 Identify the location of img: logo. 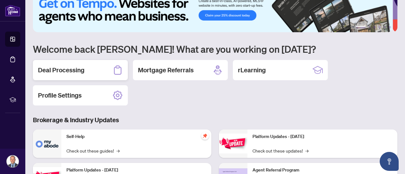
(13, 10).